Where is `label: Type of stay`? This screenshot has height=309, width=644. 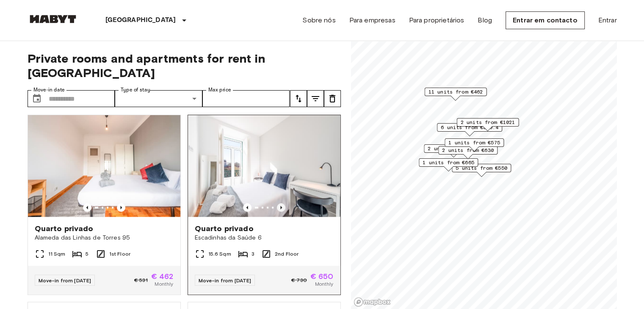
label: Type of stay is located at coordinates (136, 90).